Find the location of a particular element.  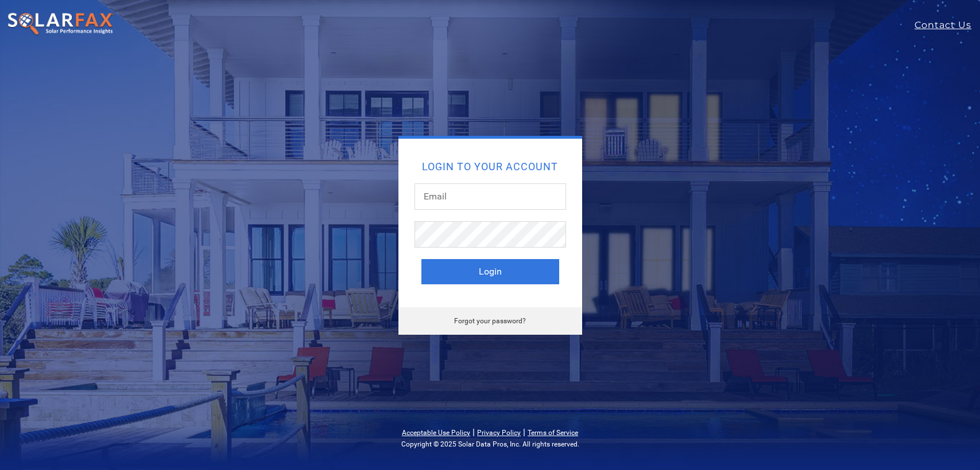

input: Email is located at coordinates (490, 197).